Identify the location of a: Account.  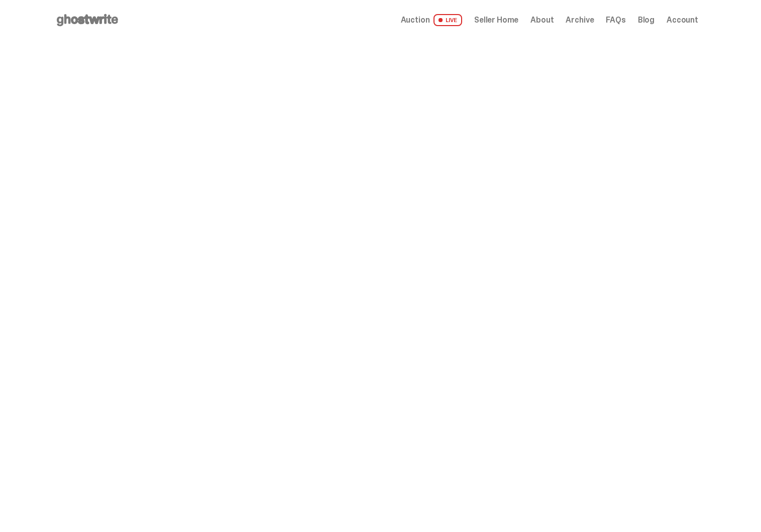
(682, 20).